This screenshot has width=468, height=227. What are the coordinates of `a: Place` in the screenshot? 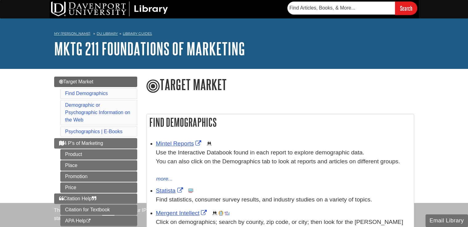 It's located at (99, 166).